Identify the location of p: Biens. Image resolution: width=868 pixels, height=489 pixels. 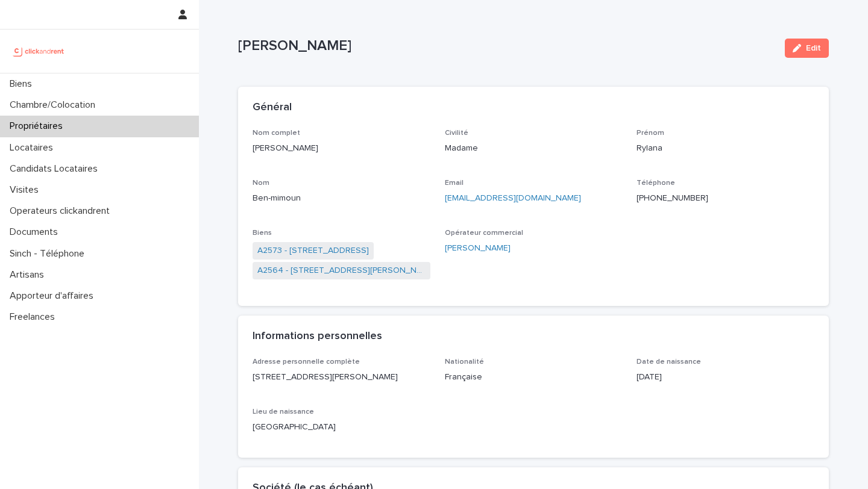
(23, 84).